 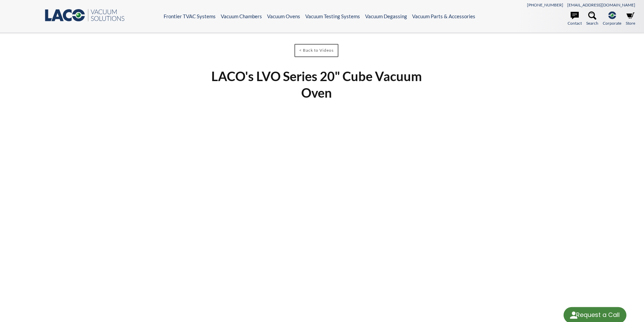 What do you see at coordinates (574, 19) in the screenshot?
I see `a: Contact` at bounding box center [574, 19].